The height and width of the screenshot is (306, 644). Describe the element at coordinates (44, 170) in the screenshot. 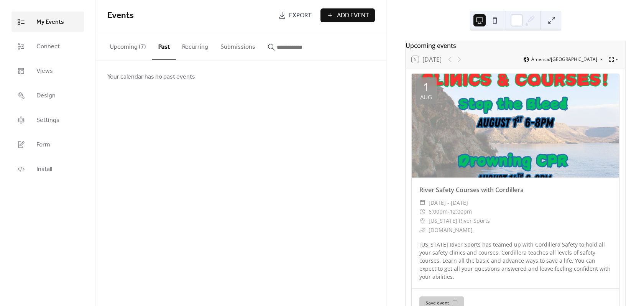

I see `span: Install` at that location.